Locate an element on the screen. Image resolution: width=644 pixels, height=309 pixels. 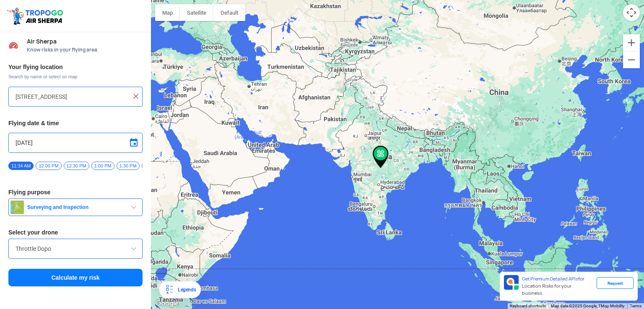
button: Keyboard shortcuts is located at coordinates (528, 306).